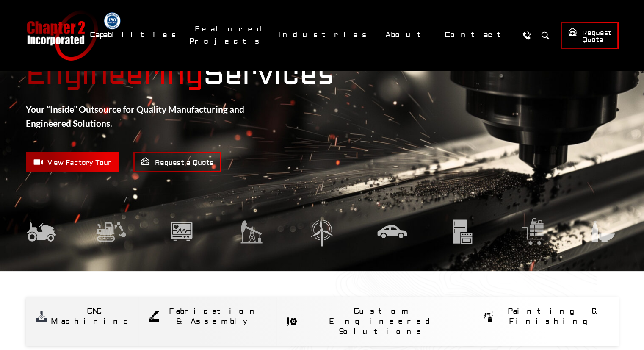 The width and height of the screenshot is (644, 350). Describe the element at coordinates (177, 162) in the screenshot. I see `span: Request a Quote` at that location.